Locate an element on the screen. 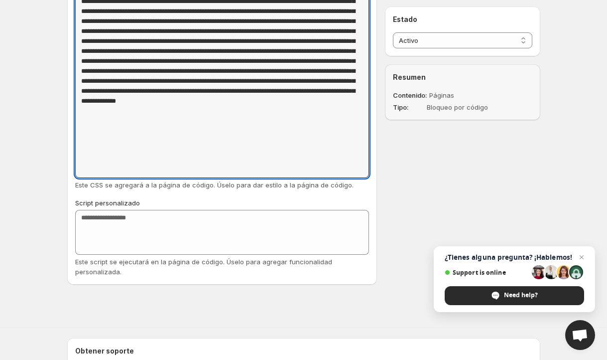 This screenshot has width=607, height=360. h2: Estado is located at coordinates (462, 19).